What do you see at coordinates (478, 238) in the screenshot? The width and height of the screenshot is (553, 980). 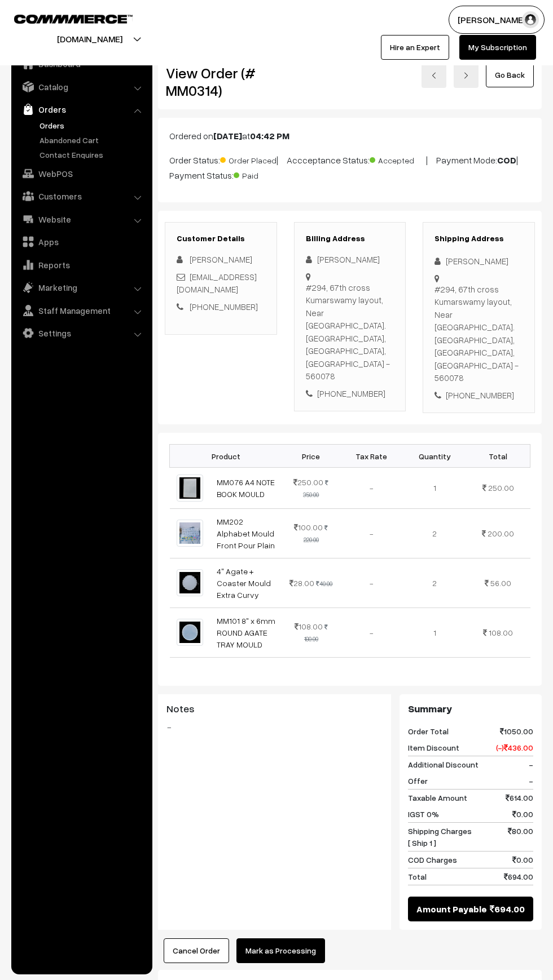 I see `h3: Shipping Address` at bounding box center [478, 238].